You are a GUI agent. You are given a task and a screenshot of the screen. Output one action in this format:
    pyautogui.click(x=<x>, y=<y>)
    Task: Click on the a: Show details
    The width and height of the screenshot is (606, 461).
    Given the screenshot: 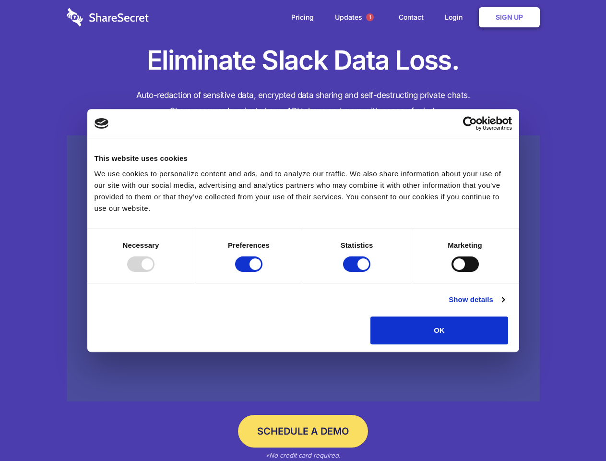 What is the action you would take?
    pyautogui.click(x=477, y=300)
    